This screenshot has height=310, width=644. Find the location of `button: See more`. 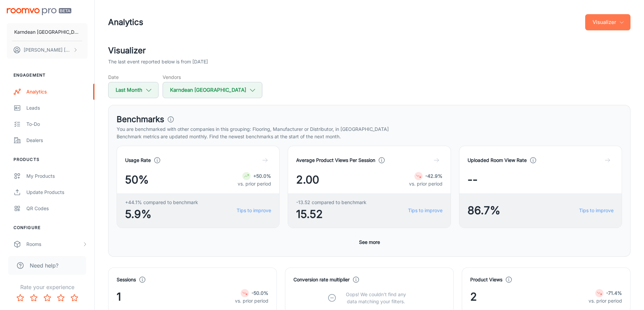

button: See more is located at coordinates (370, 242).